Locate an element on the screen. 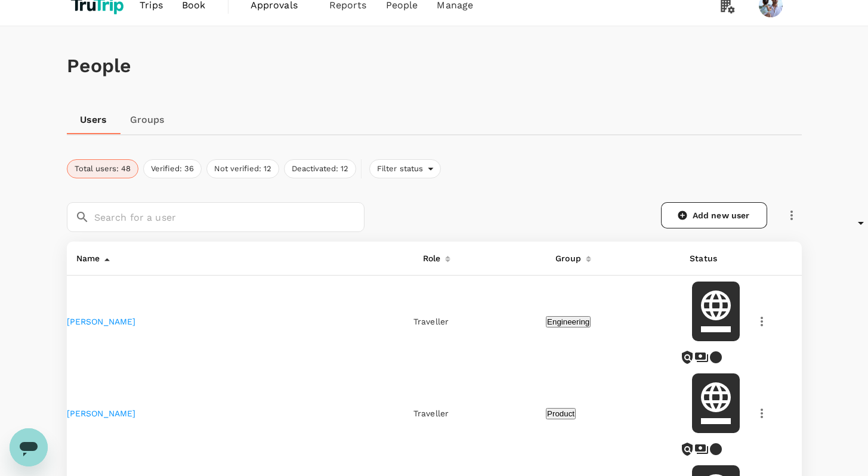 The image size is (868, 476). button: Verified: 36 is located at coordinates (173, 169).